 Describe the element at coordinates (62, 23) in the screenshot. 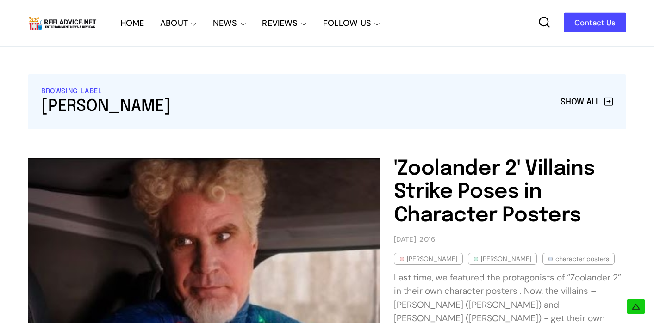

I see `img: Reel Advice Movie Reviews` at that location.